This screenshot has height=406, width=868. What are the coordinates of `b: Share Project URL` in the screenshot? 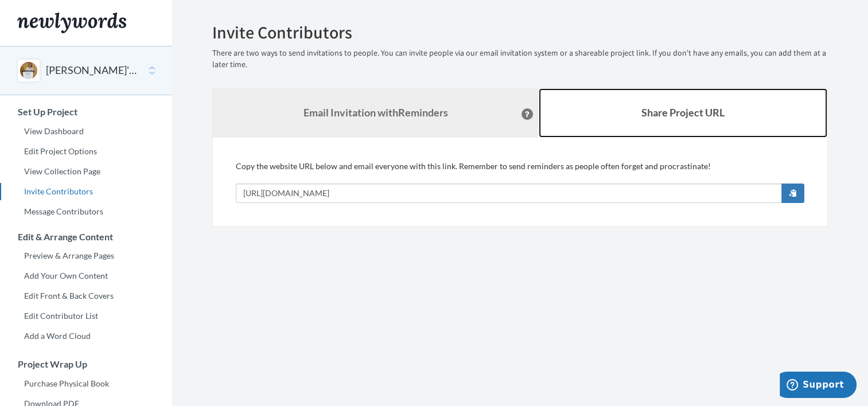 It's located at (682, 113).